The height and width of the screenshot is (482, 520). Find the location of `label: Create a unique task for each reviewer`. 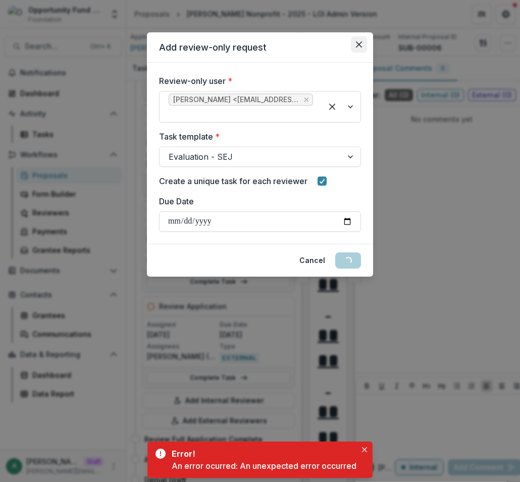

label: Create a unique task for each reviewer is located at coordinates (233, 181).